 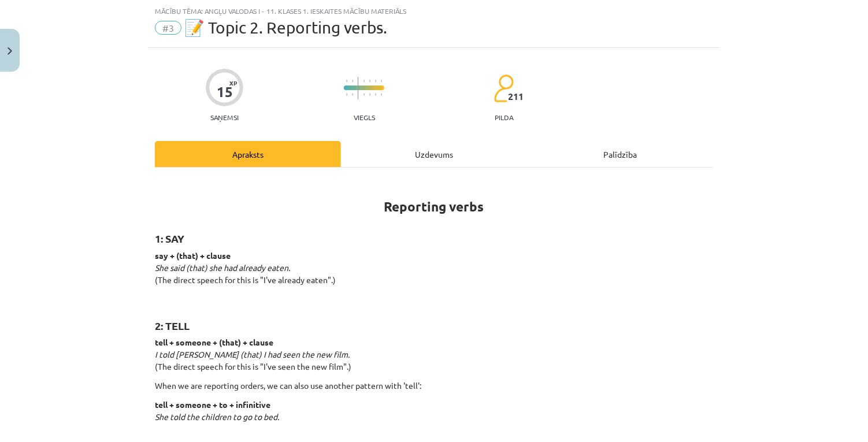 I want to click on div: Uzdevums, so click(x=434, y=154).